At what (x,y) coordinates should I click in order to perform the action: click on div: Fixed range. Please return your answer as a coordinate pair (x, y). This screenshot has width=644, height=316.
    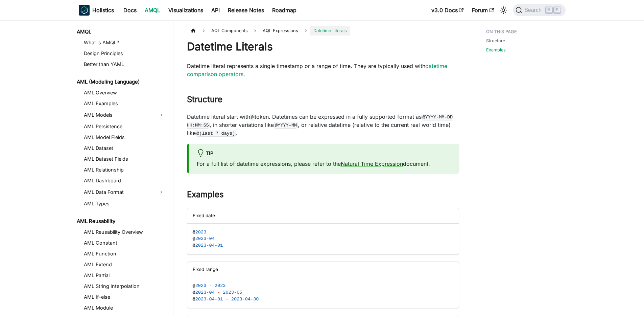
    Looking at the image, I should click on (323, 269).